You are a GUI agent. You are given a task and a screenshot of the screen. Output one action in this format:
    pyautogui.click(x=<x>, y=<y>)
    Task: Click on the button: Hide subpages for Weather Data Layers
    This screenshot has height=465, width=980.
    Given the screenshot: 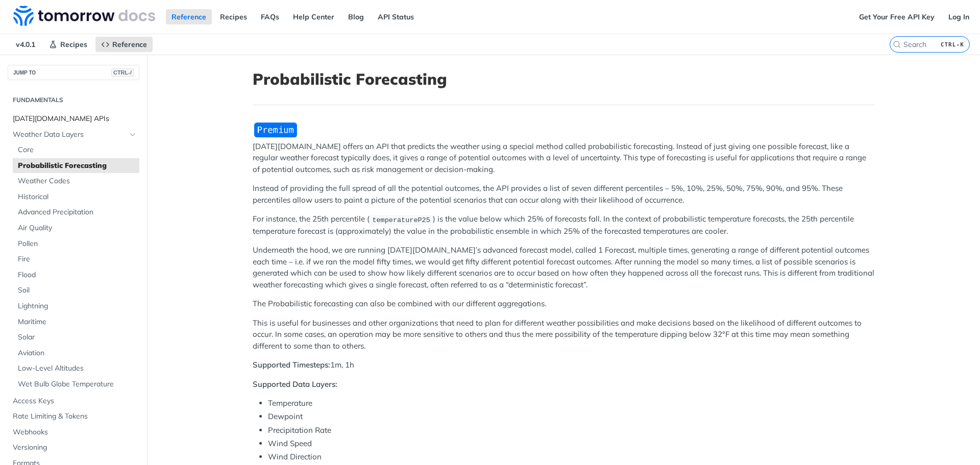 What is the action you would take?
    pyautogui.click(x=133, y=135)
    